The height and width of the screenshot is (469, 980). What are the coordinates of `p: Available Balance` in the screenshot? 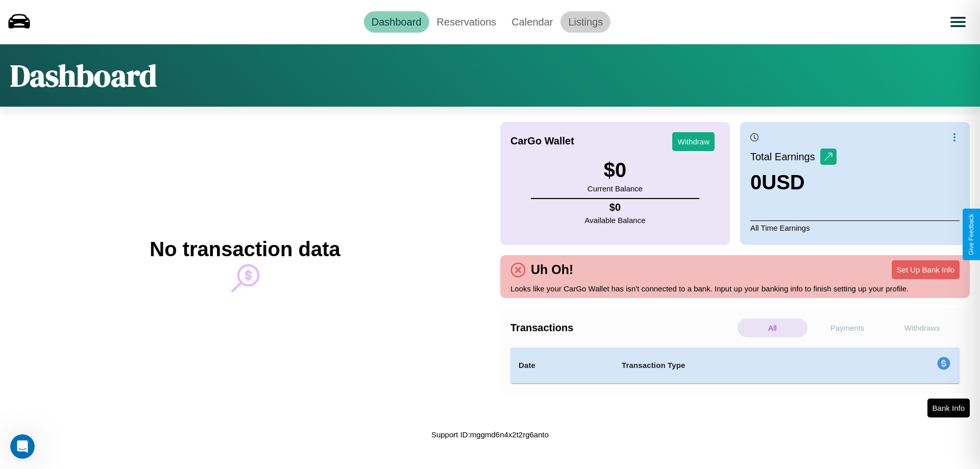 It's located at (615, 220).